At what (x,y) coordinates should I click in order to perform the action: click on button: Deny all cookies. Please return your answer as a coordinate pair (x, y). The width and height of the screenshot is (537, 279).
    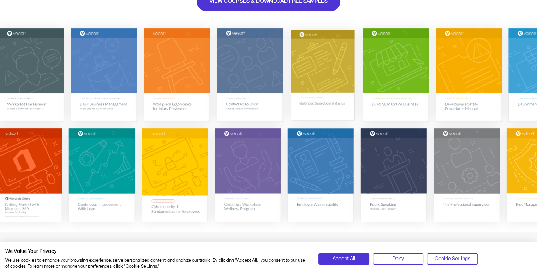
    Looking at the image, I should click on (398, 259).